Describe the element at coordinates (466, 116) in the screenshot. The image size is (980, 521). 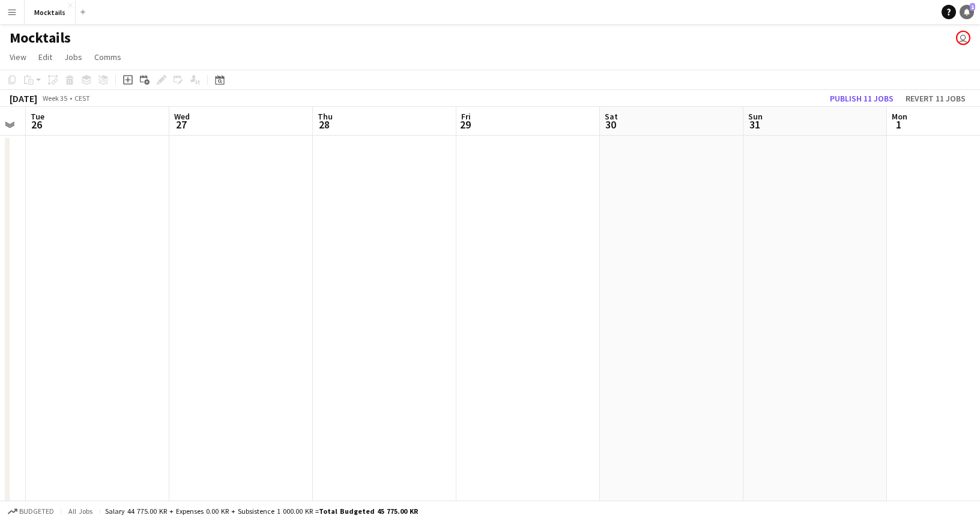
I see `span: Fri` at that location.